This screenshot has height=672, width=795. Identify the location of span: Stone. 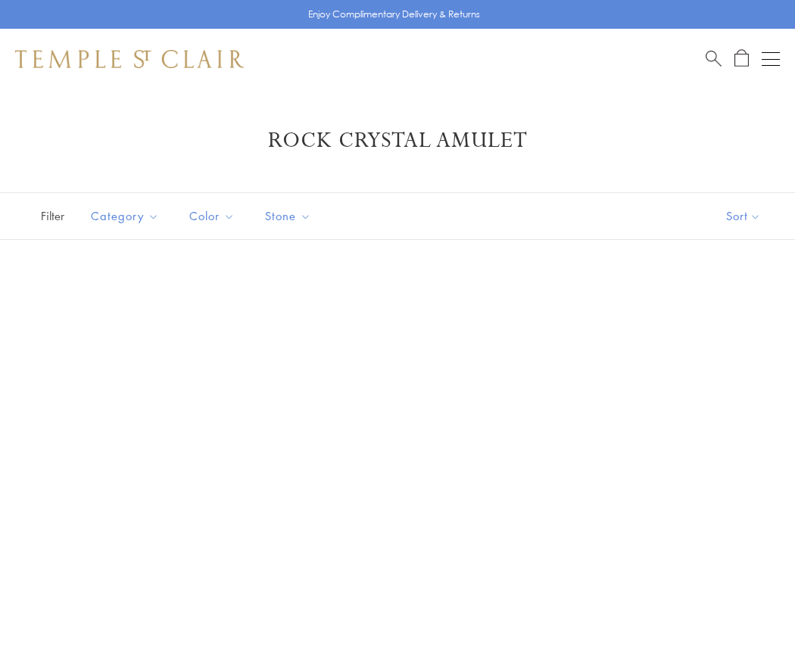
(290, 215).